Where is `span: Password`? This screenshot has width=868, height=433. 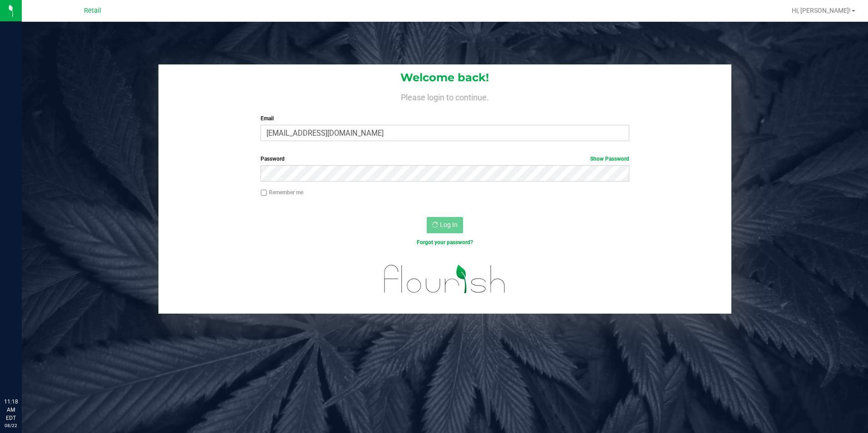 span: Password is located at coordinates (273, 159).